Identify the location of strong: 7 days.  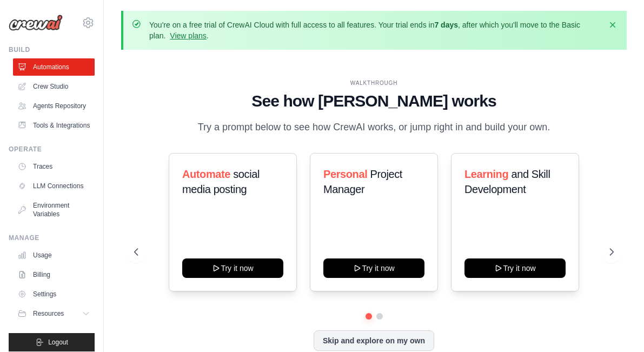
(446, 25).